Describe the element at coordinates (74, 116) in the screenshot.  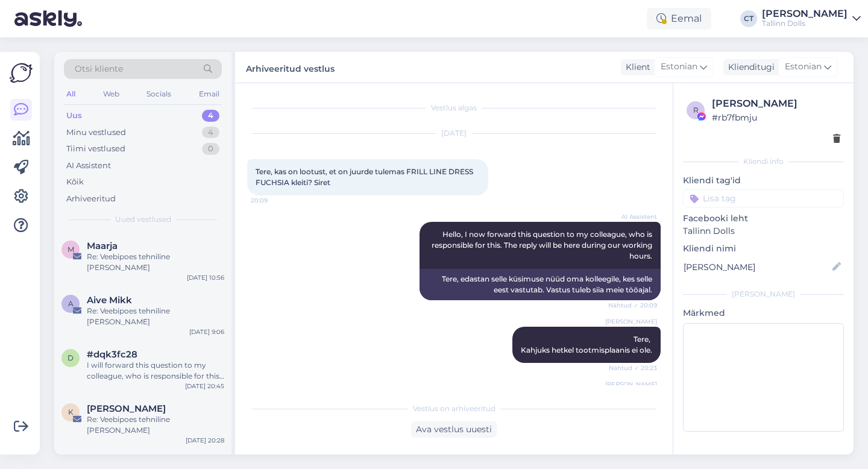
I see `div: Uus` at that location.